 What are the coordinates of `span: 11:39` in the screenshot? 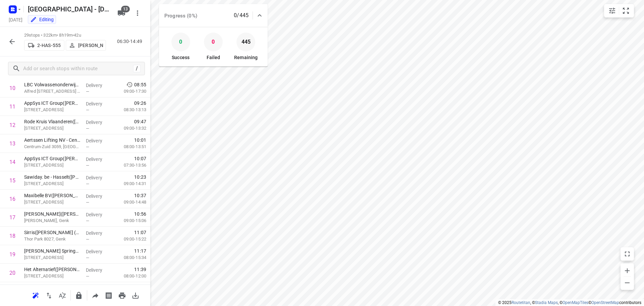 It's located at (140, 269).